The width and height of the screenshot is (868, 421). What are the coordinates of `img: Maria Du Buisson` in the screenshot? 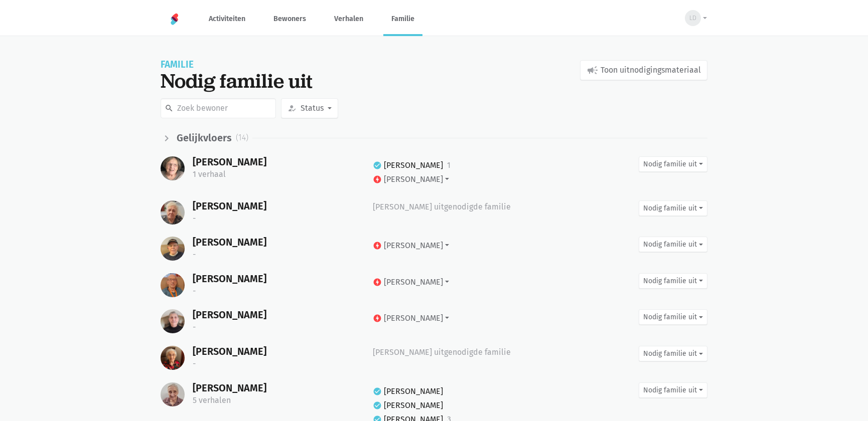 It's located at (173, 395).